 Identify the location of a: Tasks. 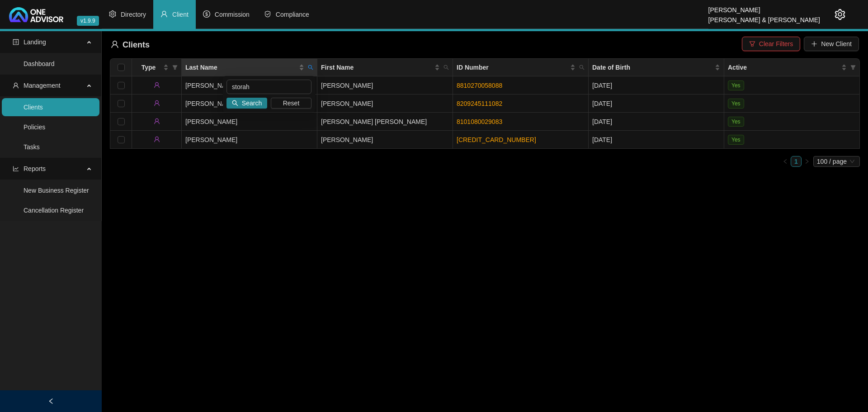
(32, 147).